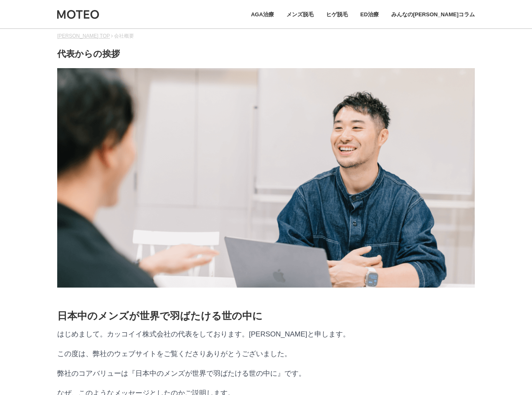  Describe the element at coordinates (266, 373) in the screenshot. I see `p: 弊社のコアバリューは『日本中のメンズが世界で羽ばたける世の中に』です。` at that location.